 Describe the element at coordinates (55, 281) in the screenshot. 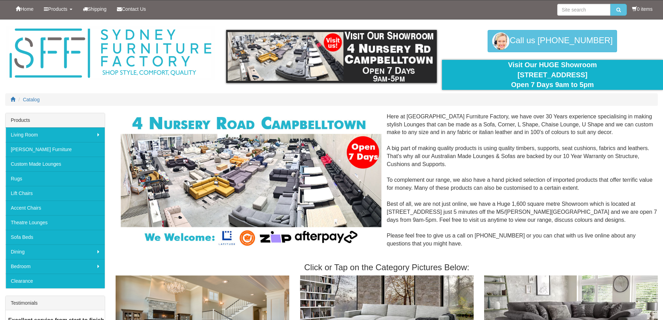

I see `a: Clearance` at that location.